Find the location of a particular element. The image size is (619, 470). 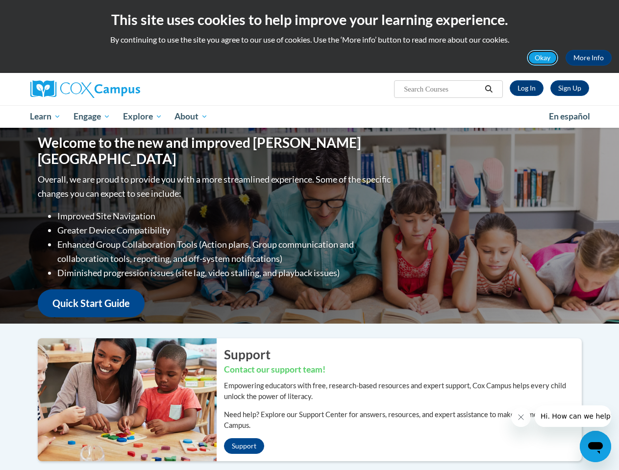

span: Explore is located at coordinates (143, 117).